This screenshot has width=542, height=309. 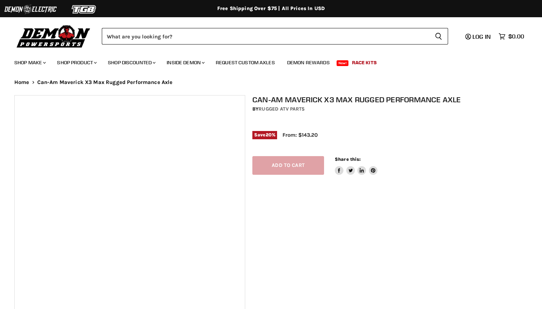 What do you see at coordinates (394, 109) in the screenshot?
I see `div: by` at bounding box center [394, 109].